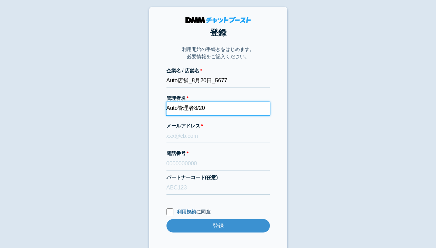 The height and width of the screenshot is (248, 436). Describe the element at coordinates (218, 153) in the screenshot. I see `label: 電話番号` at that location.